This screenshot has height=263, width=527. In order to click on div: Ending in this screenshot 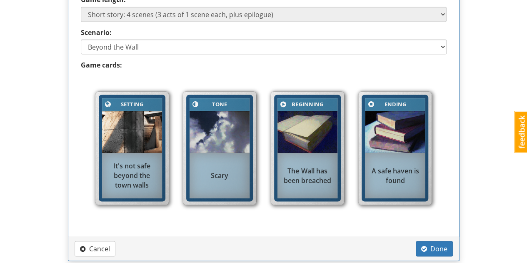, I will do `click(395, 104)`.